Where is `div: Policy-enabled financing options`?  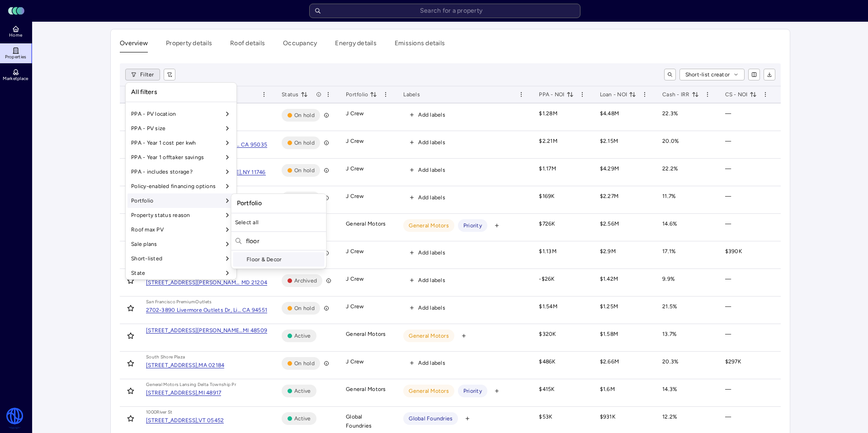
div: Policy-enabled financing options is located at coordinates (181, 186).